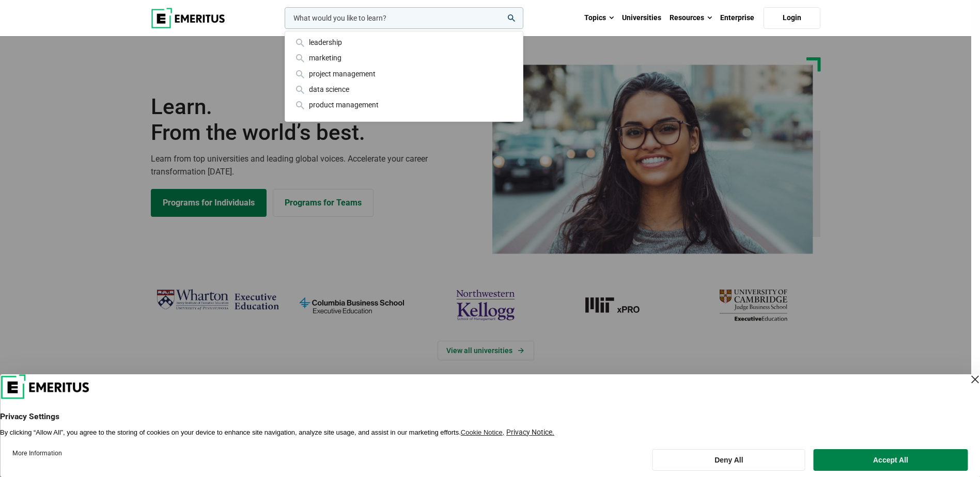 This screenshot has height=477, width=980. What do you see at coordinates (792, 18) in the screenshot?
I see `a: Login` at bounding box center [792, 18].